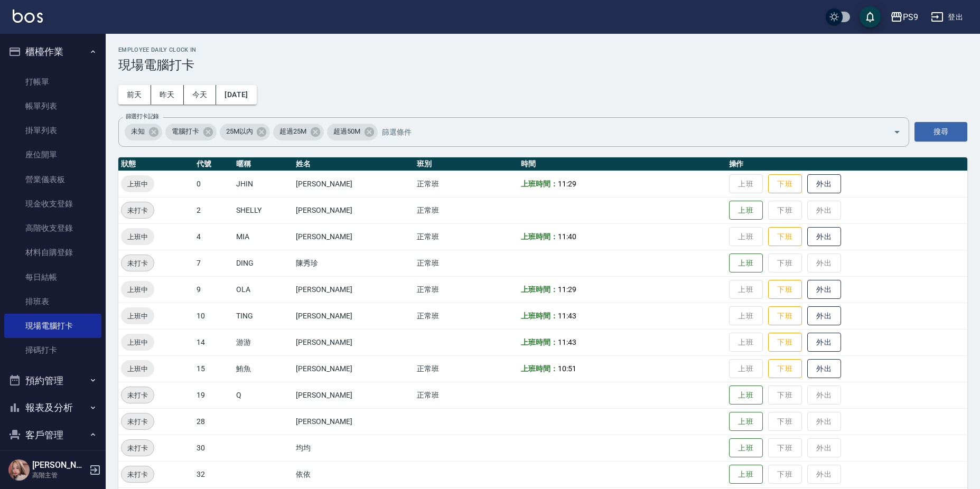 The height and width of the screenshot is (489, 980). Describe the element at coordinates (245, 132) in the screenshot. I see `div: 25M以內` at that location.